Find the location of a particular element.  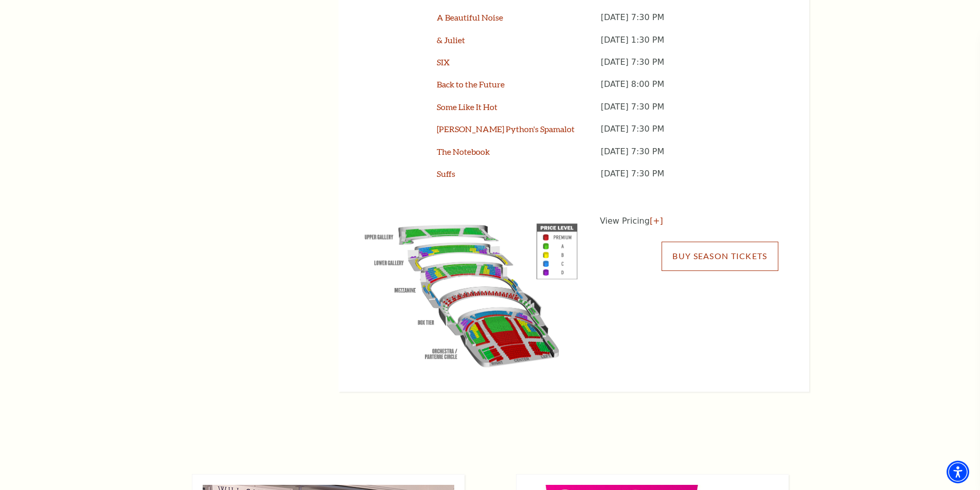

p: View Pricing is located at coordinates (689, 221).